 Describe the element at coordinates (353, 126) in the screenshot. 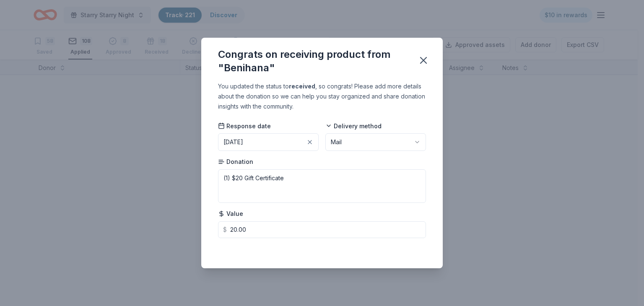

I see `span: Delivery method` at that location.